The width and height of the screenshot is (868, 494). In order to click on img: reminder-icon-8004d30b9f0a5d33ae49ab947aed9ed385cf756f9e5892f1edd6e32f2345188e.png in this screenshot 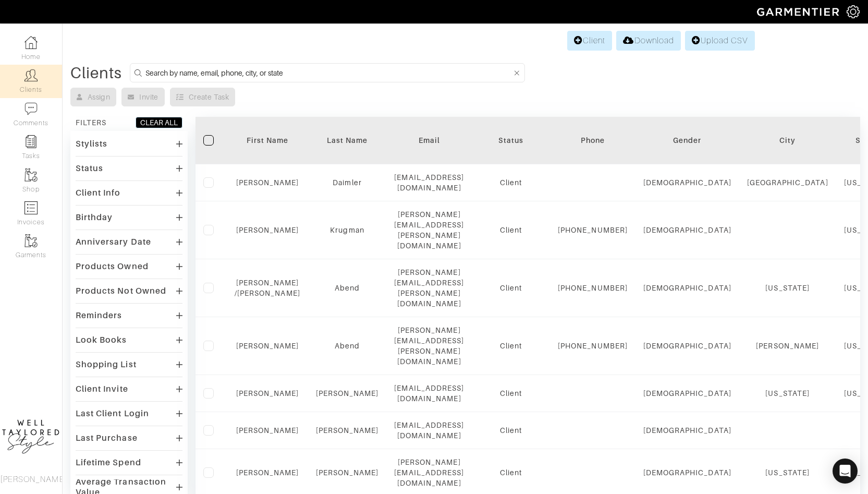, I will do `click(30, 141)`.